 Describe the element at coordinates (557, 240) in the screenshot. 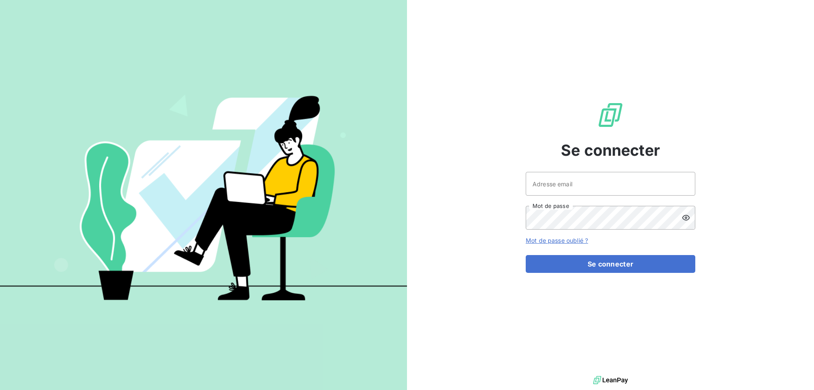

I see `a: Mot de passe oublié ?` at that location.